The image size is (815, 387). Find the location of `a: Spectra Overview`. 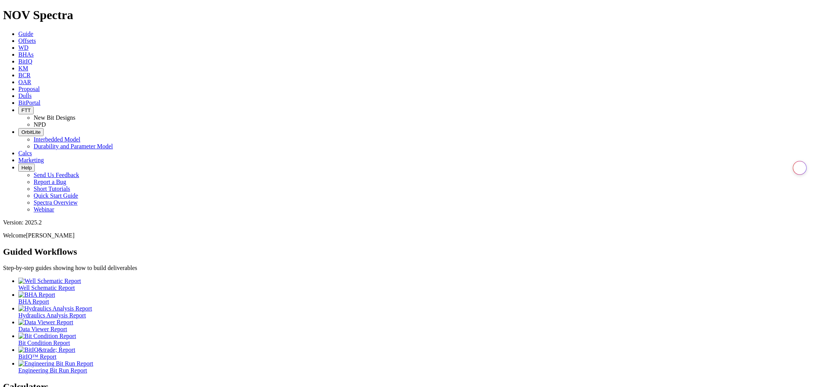

a: Spectra Overview is located at coordinates (55, 202).